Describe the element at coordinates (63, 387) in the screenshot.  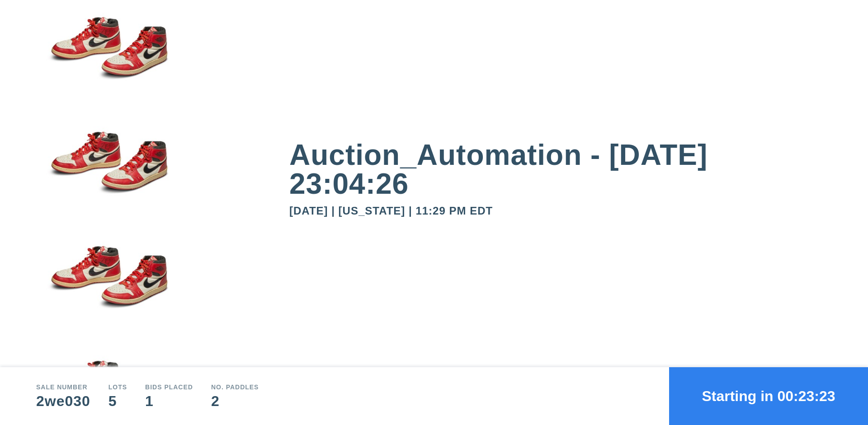
I see `div: Sale number` at that location.